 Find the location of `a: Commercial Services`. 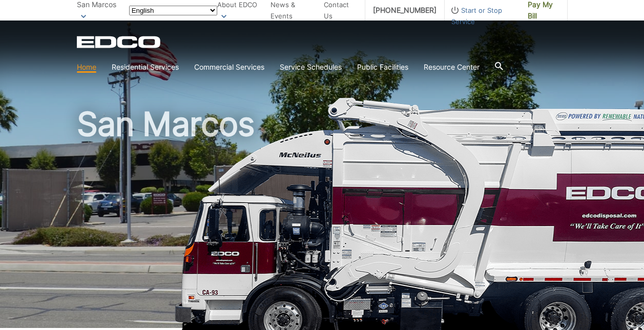

a: Commercial Services is located at coordinates (229, 67).